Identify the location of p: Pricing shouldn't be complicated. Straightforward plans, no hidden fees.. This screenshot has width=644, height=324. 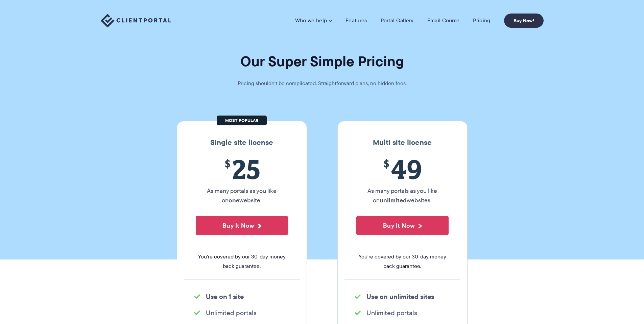
(322, 83).